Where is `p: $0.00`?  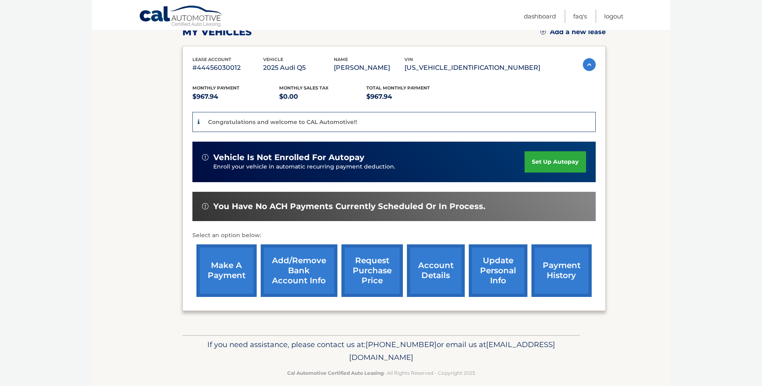
p: $0.00 is located at coordinates (323, 97).